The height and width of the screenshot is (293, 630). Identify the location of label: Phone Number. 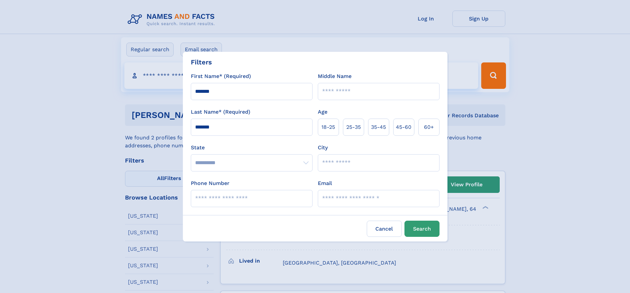
(210, 183).